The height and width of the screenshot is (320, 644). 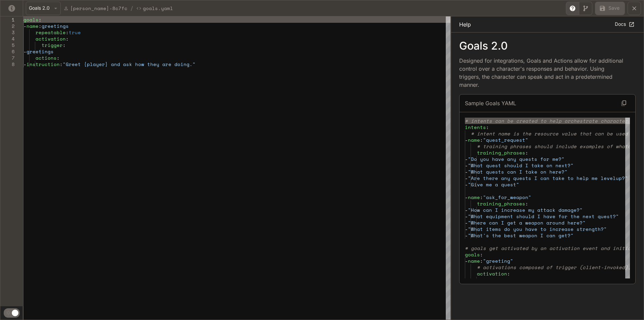 What do you see at coordinates (158, 8) in the screenshot?
I see `p: Goals.yaml` at bounding box center [158, 8].